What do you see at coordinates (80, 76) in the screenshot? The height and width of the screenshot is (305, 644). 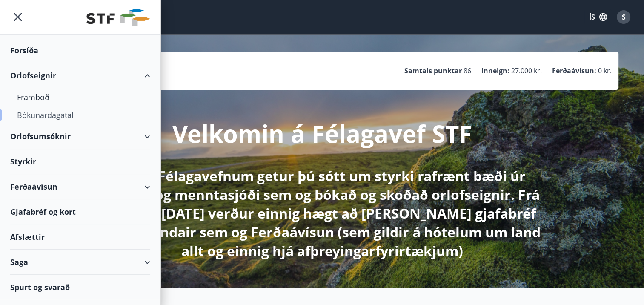 I see `div: Orlofseignir` at bounding box center [80, 76].